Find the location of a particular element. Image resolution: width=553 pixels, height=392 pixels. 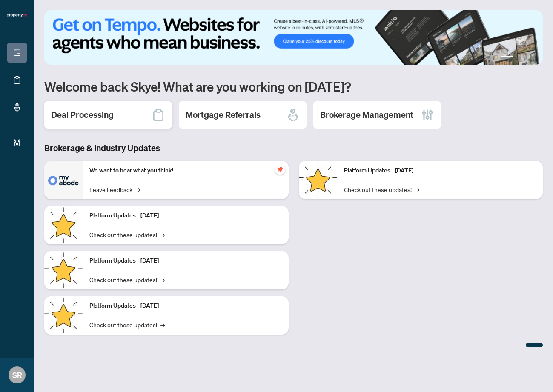

button: Open asap is located at coordinates (532, 375).